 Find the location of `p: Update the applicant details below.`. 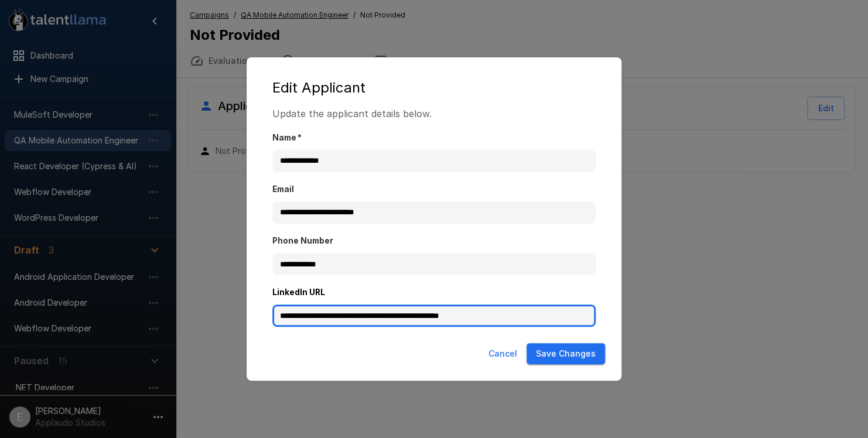

p: Update the applicant details below. is located at coordinates (434, 113).